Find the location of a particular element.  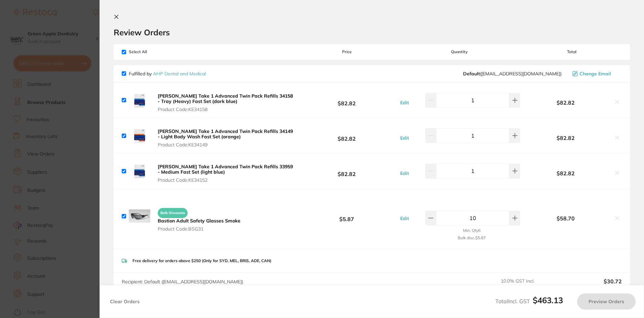

span: Product Code: KE34152 is located at coordinates (226, 180).